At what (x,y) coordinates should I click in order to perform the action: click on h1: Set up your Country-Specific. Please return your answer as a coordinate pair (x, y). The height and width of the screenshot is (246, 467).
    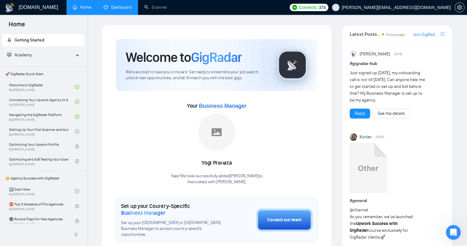
    Looking at the image, I should click on (173, 210).